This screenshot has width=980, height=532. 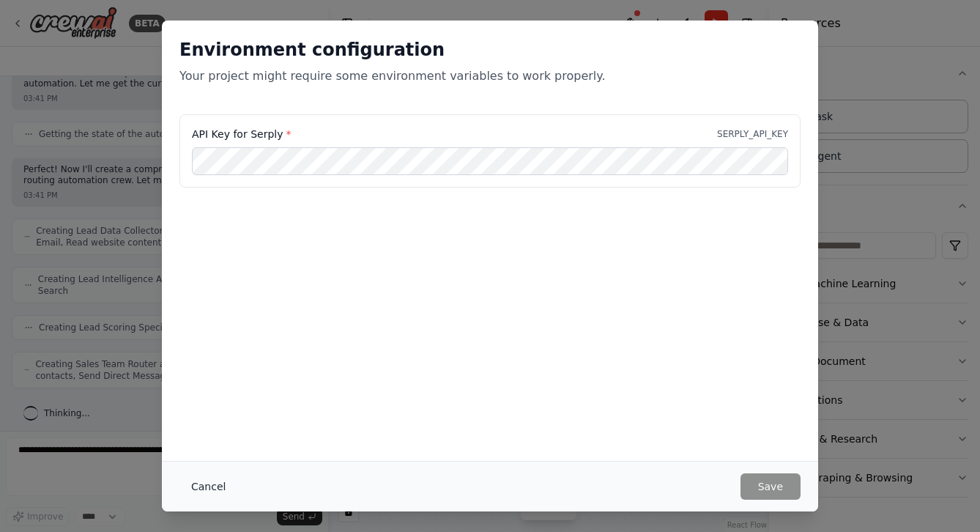 What do you see at coordinates (770, 486) in the screenshot?
I see `button: Save` at bounding box center [770, 486].